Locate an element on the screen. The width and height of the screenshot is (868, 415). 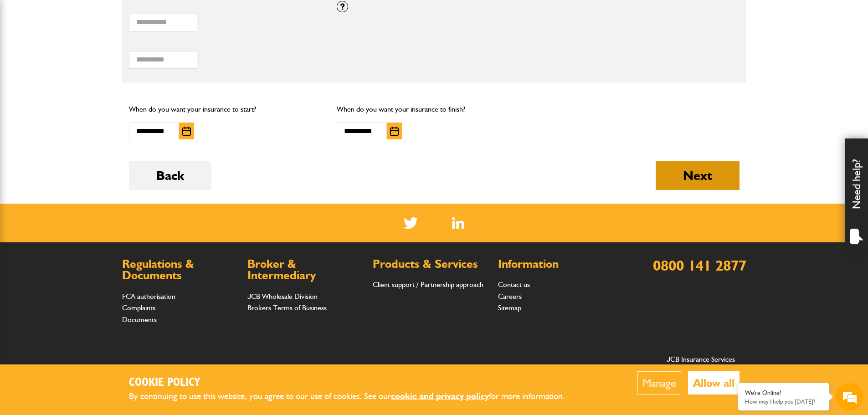
p: When do you want your insurance to finish? is located at coordinates (433, 109).